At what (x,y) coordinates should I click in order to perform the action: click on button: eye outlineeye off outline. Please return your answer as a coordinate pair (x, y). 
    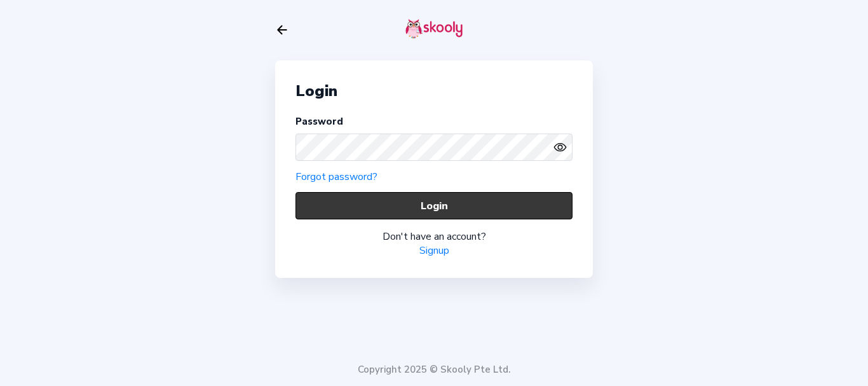
    Looking at the image, I should click on (562, 147).